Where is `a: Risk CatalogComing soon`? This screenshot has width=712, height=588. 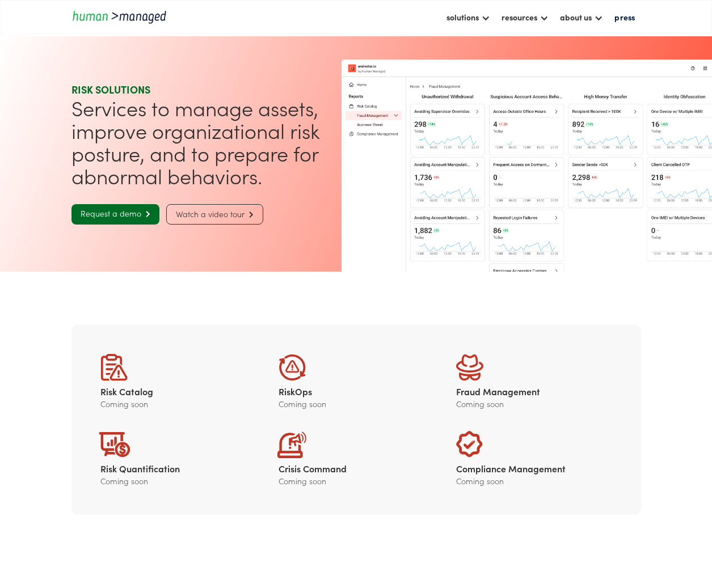 a: Risk CatalogComing soon is located at coordinates (177, 381).